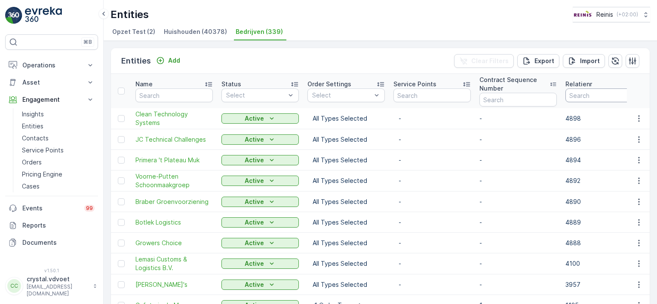 The image size is (657, 304). I want to click on img: logo, so click(14, 15).